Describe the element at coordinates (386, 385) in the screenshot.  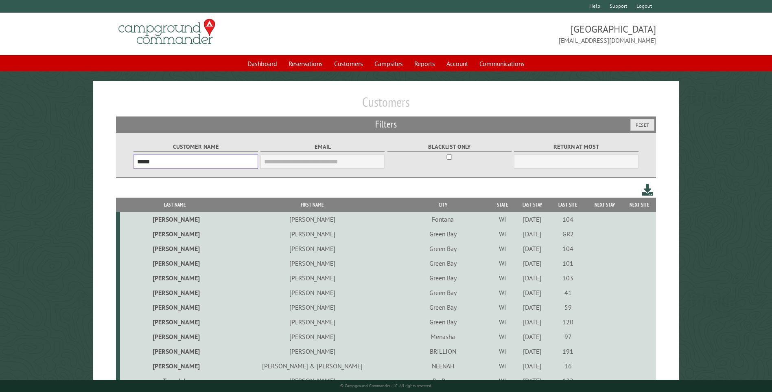
I see `small: © Campground Commander LLC. All rights reserved.` at that location.